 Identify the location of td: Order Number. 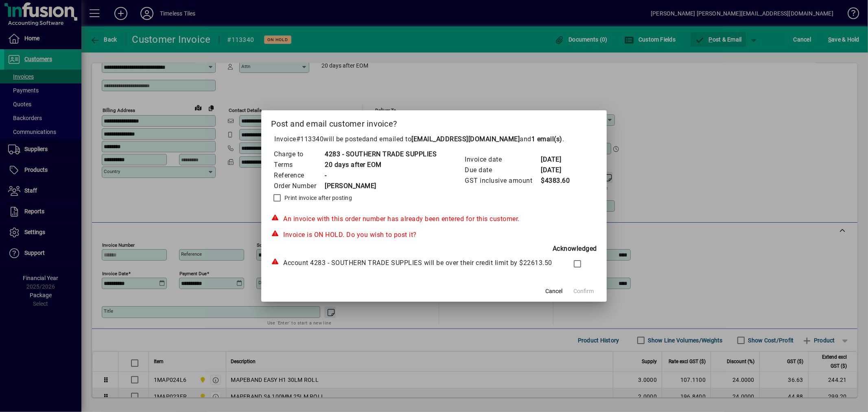
(299, 186).